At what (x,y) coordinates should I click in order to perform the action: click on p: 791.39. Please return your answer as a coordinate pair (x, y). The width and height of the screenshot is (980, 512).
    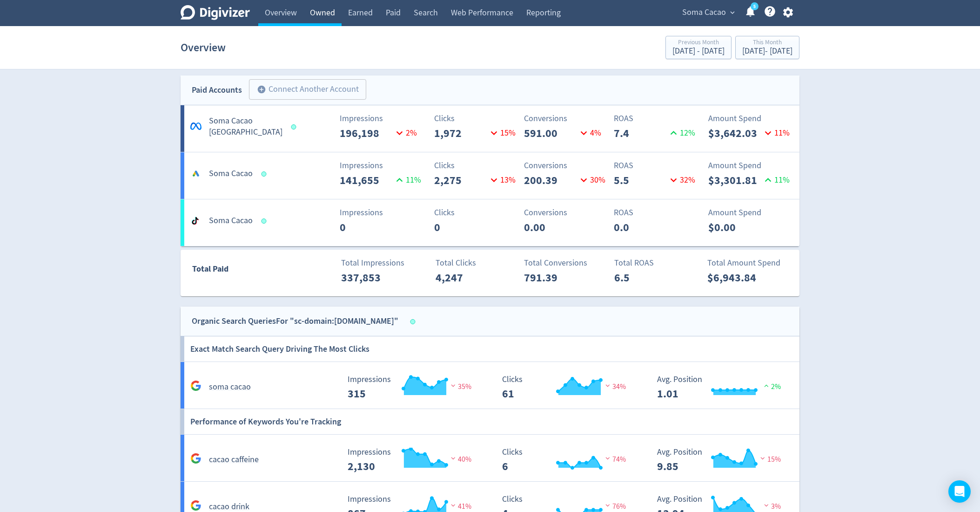
    Looking at the image, I should click on (551, 278).